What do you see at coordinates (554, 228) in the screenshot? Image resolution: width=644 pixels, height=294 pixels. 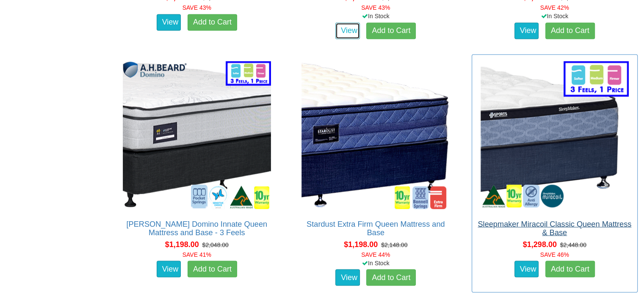 I see `a: Sleepmaker Miracoil Classic Queen Mattress & Base` at bounding box center [554, 228].